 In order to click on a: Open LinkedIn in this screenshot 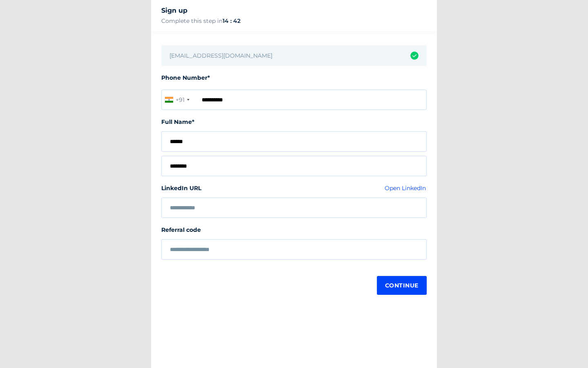, I will do `click(406, 188)`.